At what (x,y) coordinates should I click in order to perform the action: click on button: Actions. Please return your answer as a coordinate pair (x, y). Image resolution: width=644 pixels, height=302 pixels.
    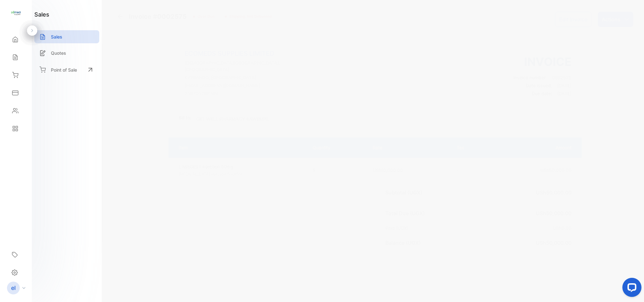
    Looking at the image, I should click on (615, 19).